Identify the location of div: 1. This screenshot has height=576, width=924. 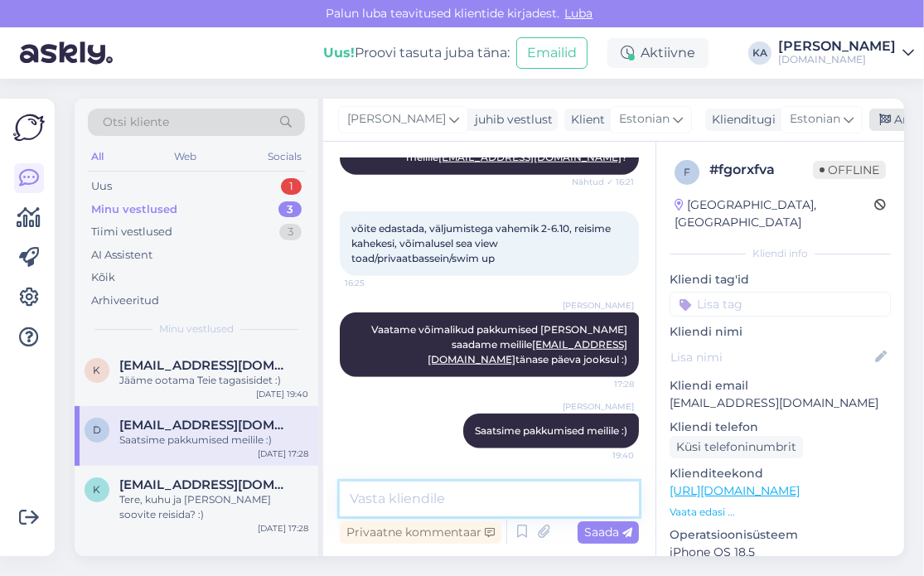
(291, 186).